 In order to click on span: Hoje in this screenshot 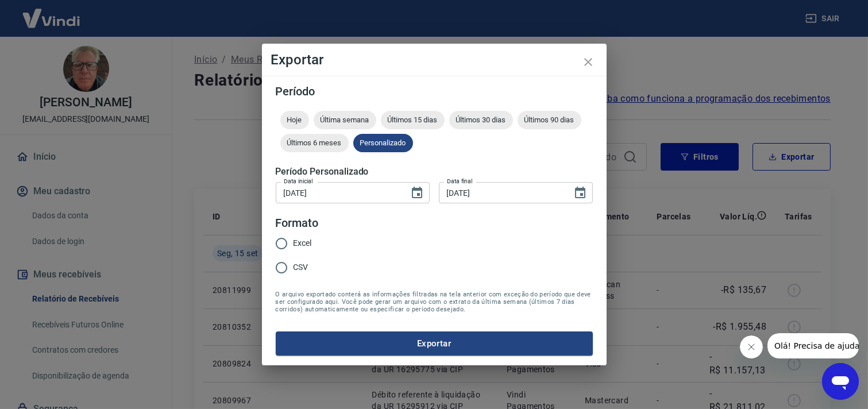, I will do `click(294, 119)`.